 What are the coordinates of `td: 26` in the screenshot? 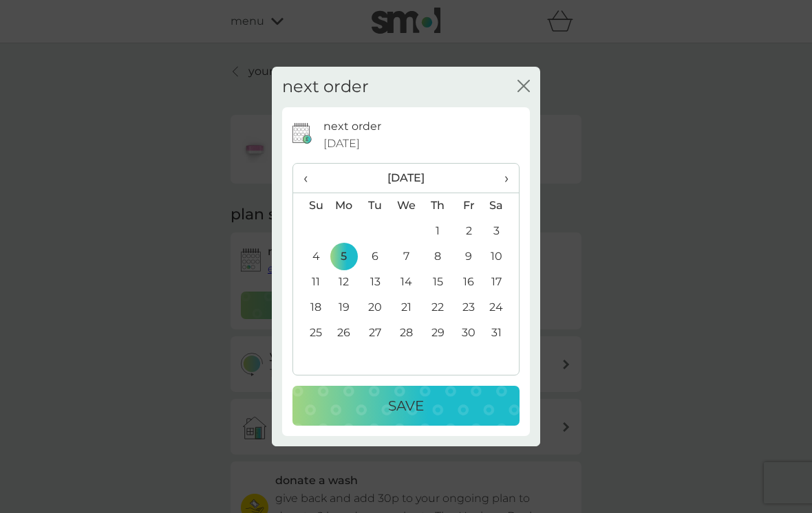 It's located at (344, 333).